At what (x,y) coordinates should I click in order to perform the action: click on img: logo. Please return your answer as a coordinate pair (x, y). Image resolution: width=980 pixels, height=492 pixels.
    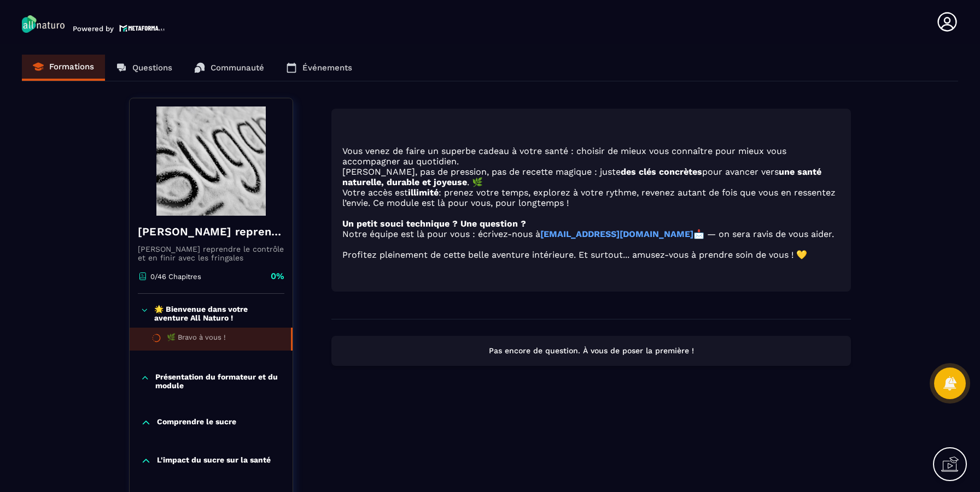
    Looking at the image, I should click on (142, 28).